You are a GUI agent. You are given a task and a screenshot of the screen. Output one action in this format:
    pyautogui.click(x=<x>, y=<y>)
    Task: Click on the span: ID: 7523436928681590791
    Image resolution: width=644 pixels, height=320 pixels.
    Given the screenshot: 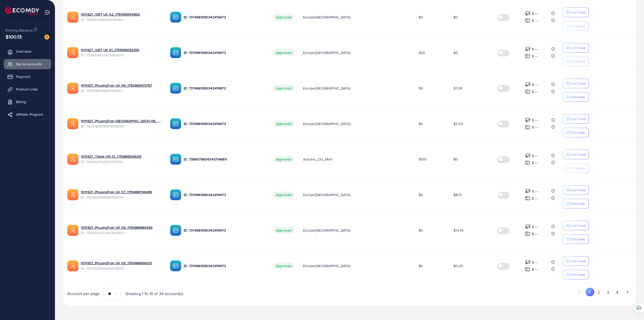 What is the action you would take?
    pyautogui.click(x=121, y=197)
    